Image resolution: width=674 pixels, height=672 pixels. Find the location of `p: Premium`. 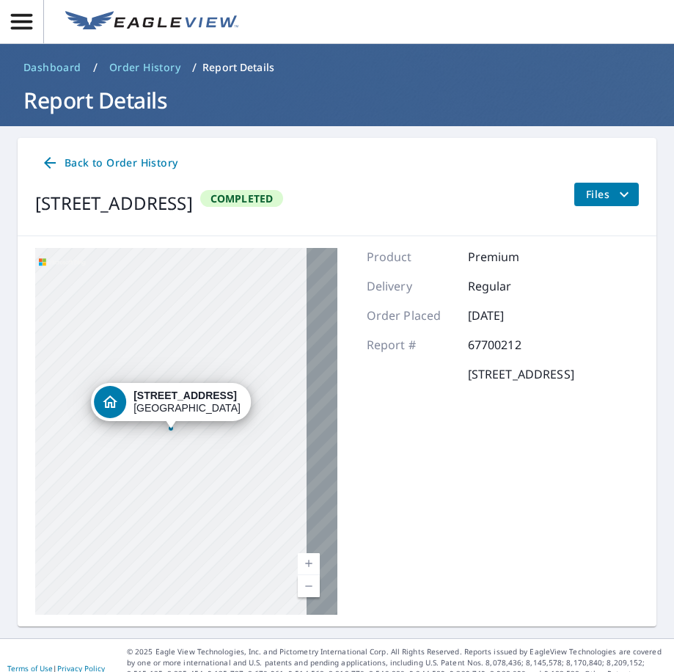

p: Premium is located at coordinates (512, 257).